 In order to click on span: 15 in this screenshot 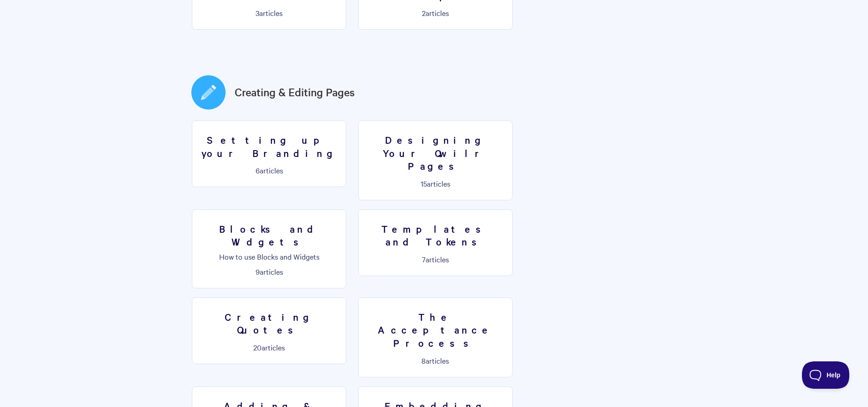, I will do `click(424, 183)`.